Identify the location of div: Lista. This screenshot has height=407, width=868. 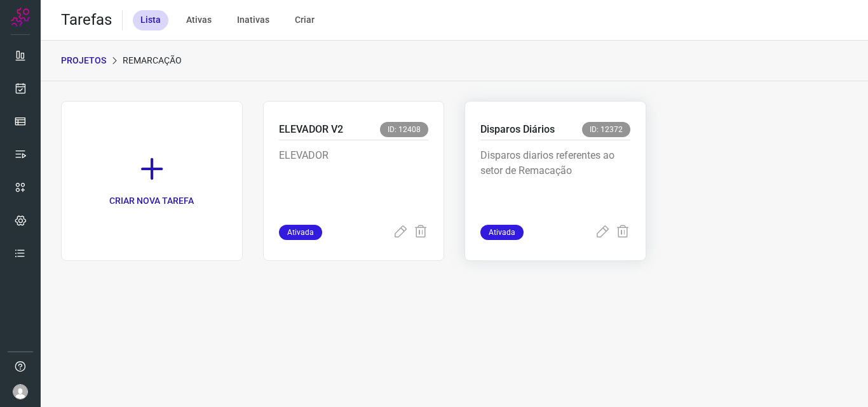
(151, 20).